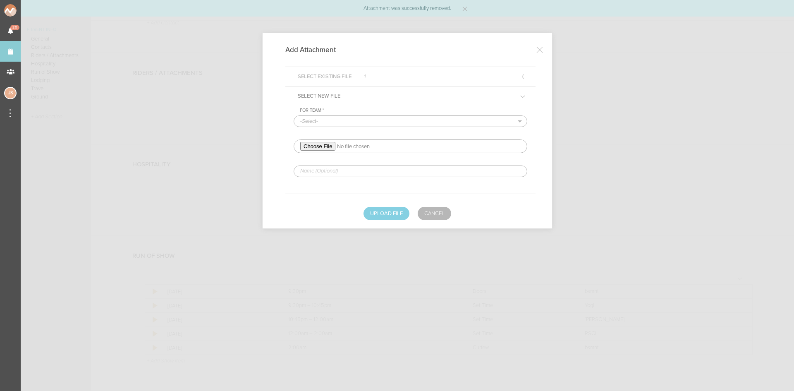  Describe the element at coordinates (410, 171) in the screenshot. I see `input: Name (Optional)` at that location.